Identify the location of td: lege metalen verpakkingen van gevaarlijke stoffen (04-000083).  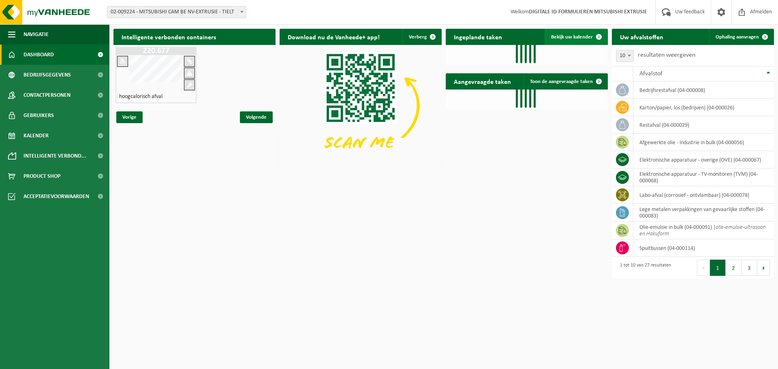
(703, 213).